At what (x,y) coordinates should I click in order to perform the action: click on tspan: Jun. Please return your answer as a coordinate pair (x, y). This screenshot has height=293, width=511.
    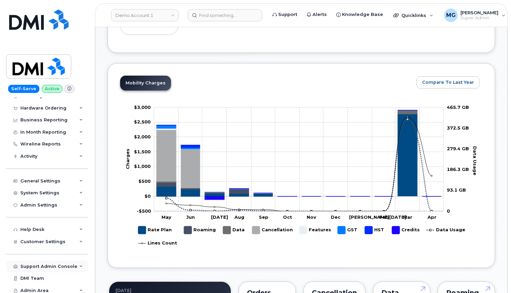
    Looking at the image, I should click on (190, 217).